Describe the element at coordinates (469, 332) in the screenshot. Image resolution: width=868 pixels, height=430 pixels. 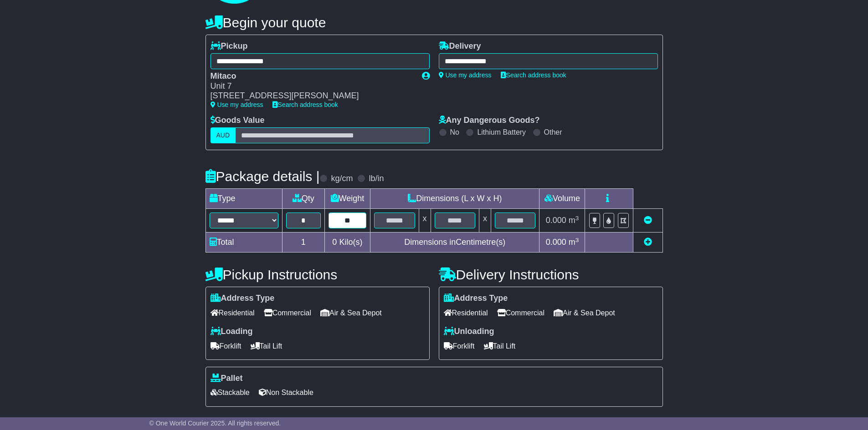
I see `label: Unloading` at that location.